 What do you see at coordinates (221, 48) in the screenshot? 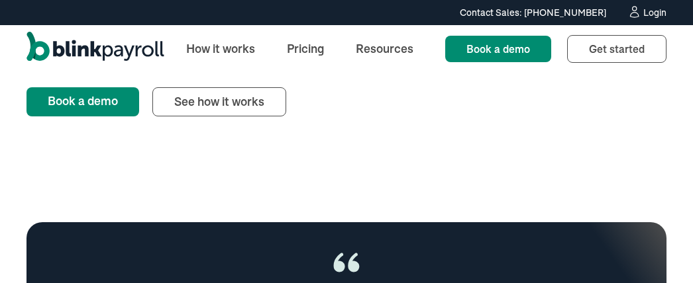
I see `a: How it works` at bounding box center [221, 48].